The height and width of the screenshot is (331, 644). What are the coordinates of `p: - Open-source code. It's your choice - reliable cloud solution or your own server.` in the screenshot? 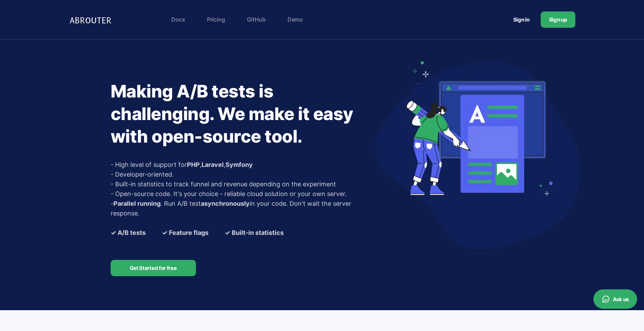 It's located at (241, 194).